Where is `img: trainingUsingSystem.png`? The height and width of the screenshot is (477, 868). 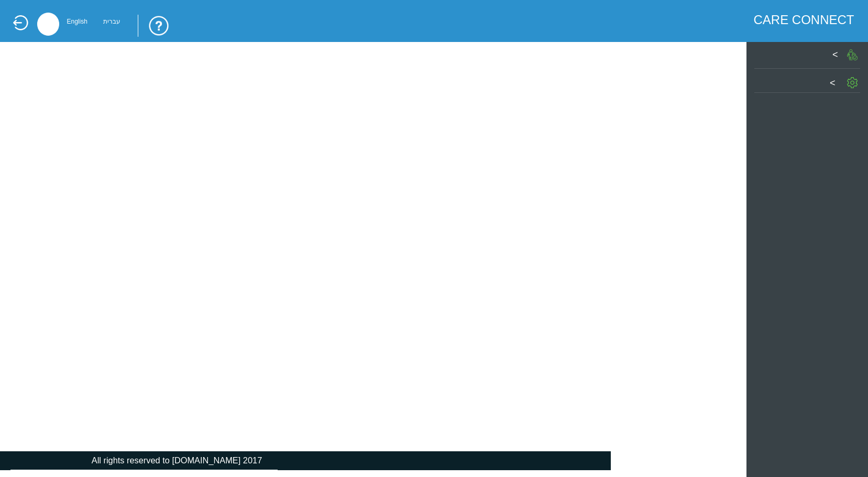 img: trainingUsingSystem.png is located at coordinates (153, 25).